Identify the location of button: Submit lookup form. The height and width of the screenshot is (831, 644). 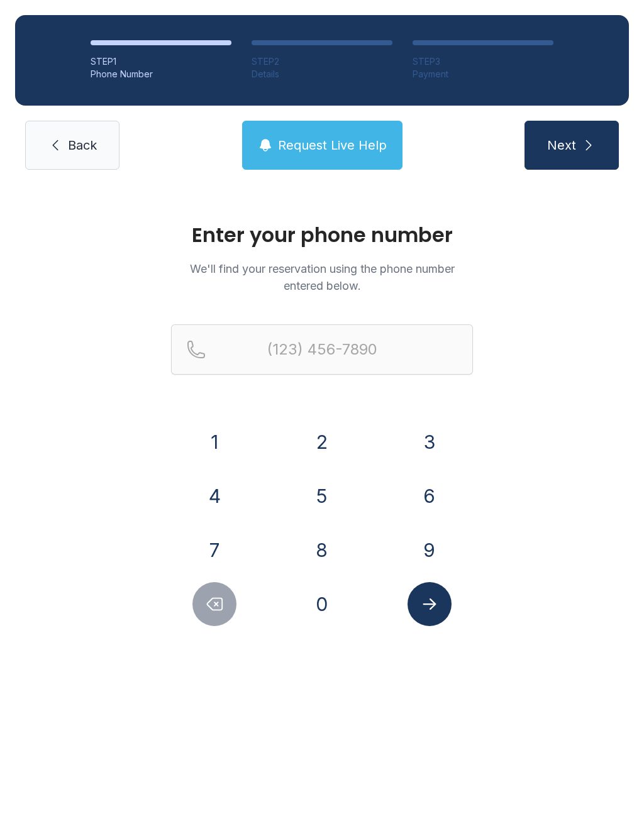
(430, 604).